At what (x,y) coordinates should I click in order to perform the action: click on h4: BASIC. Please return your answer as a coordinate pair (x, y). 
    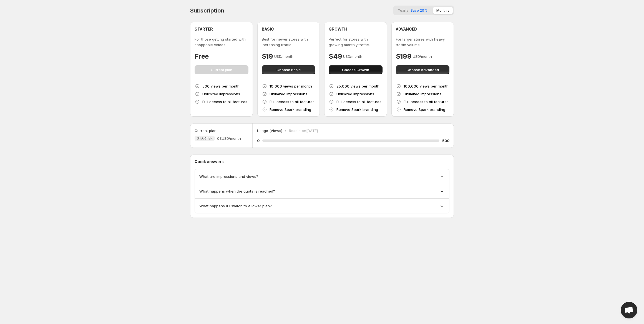
    Looking at the image, I should click on (268, 29).